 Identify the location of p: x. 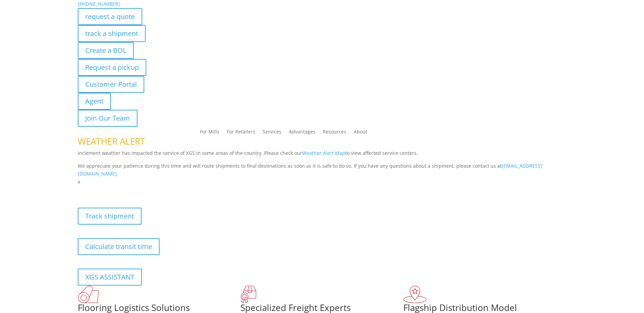
(322, 182).